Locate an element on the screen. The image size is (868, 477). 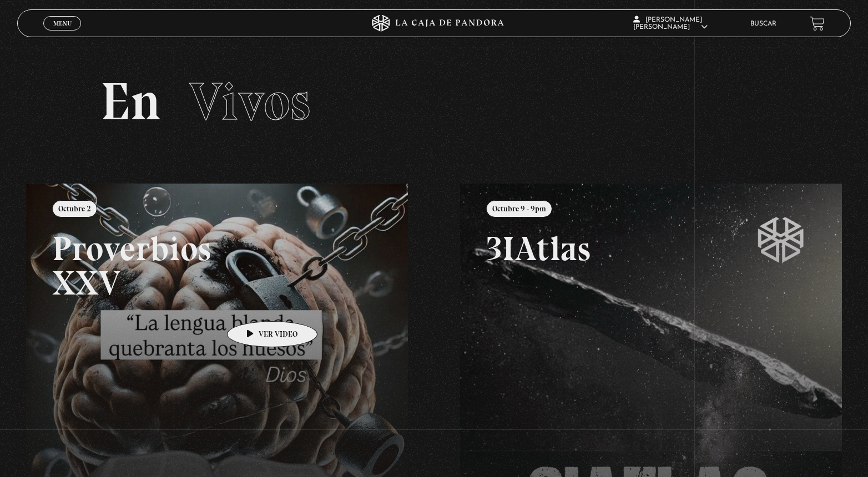
h2: En is located at coordinates (433, 101).